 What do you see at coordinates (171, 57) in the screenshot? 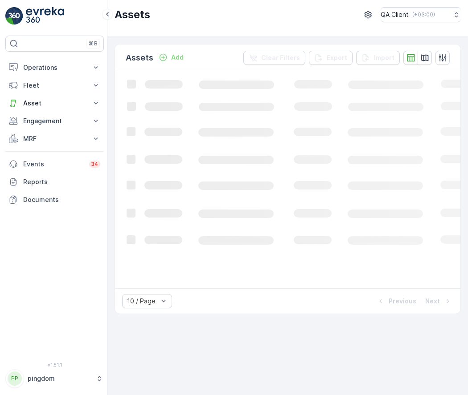
I see `button: Add` at bounding box center [171, 57].